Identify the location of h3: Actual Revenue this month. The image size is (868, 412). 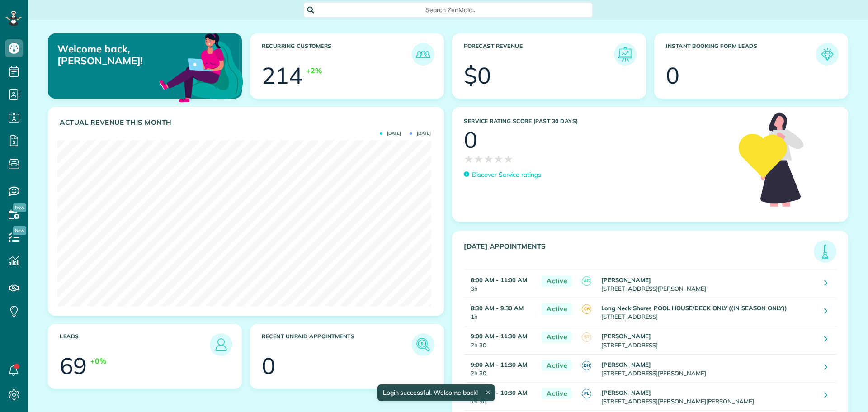
(247, 123).